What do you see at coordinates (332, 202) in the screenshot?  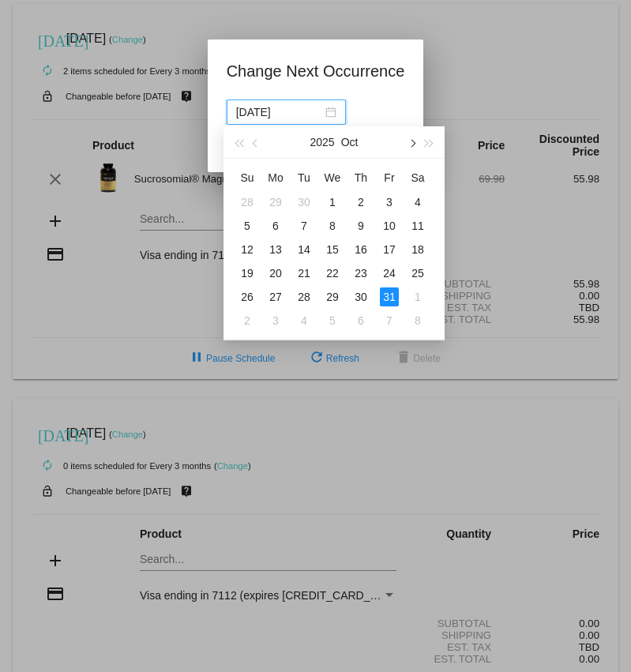 I see `td: 10/1/2025` at bounding box center [332, 202].